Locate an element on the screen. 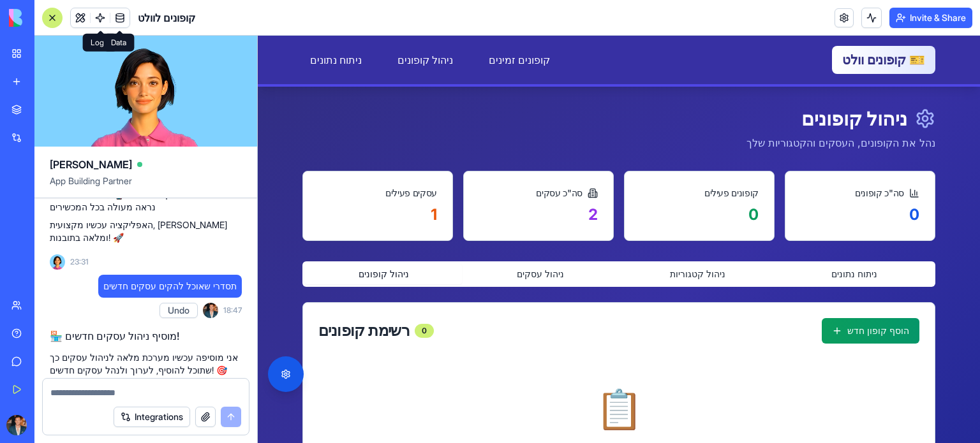 The image size is (980, 443). div: 2 is located at coordinates (281, 179).